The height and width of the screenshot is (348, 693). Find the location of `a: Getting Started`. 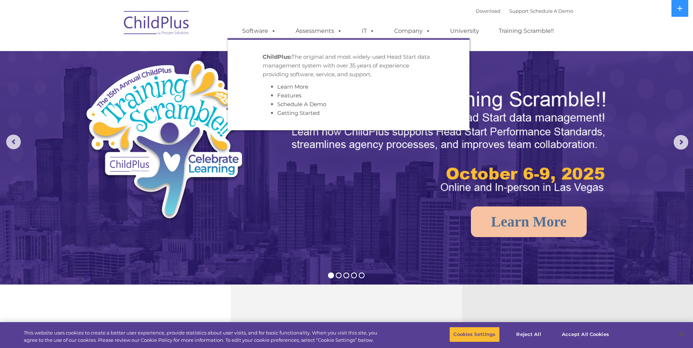

a: Getting Started is located at coordinates (298, 113).